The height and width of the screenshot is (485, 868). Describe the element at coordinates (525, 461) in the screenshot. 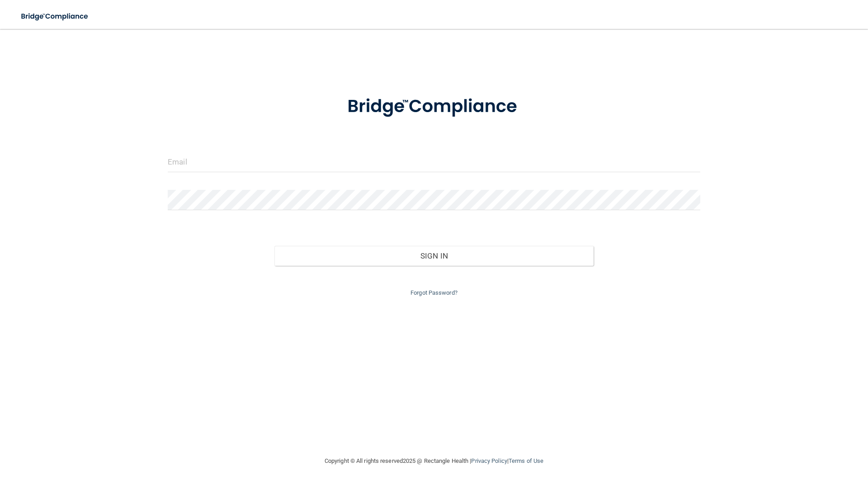

I see `a: Terms of Use` at that location.